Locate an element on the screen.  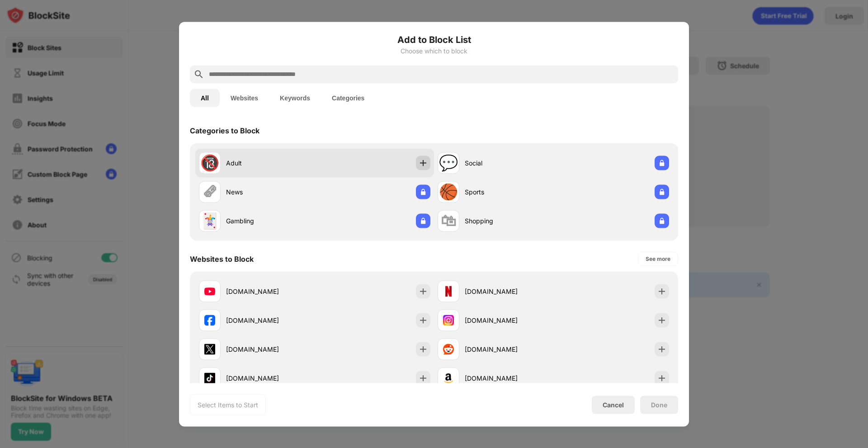
div: Select Items to Start is located at coordinates (228, 405).